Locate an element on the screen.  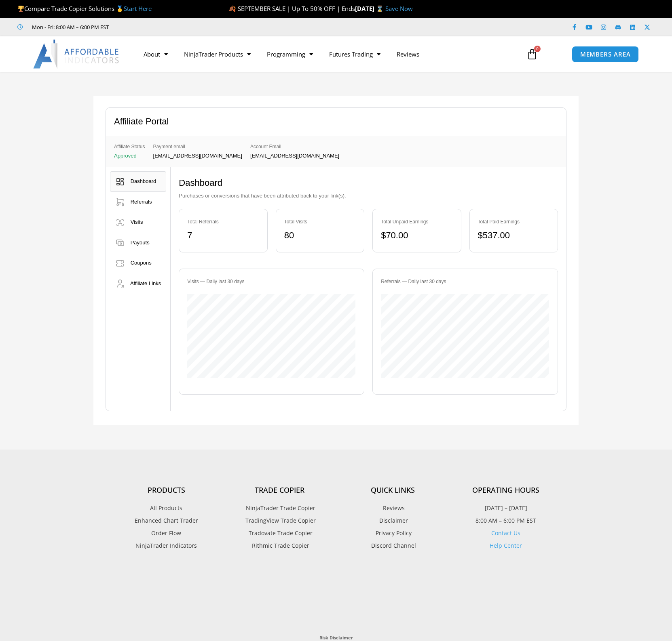
span: Account Email is located at coordinates (295, 147).